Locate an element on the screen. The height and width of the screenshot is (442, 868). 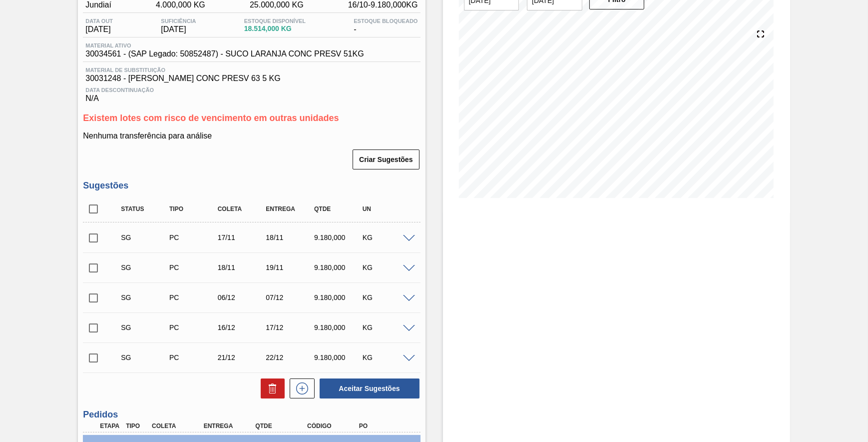
div: Criar Sugestões is located at coordinates (386, 160).